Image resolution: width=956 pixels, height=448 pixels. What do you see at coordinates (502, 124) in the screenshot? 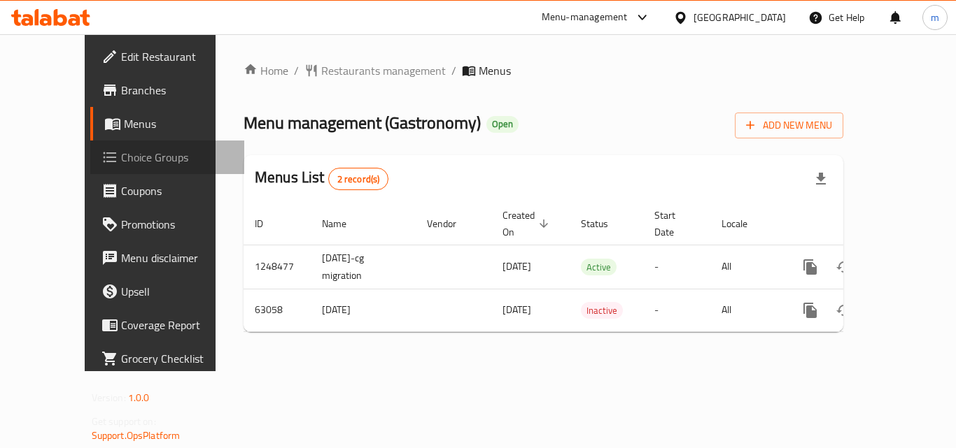
I see `span: Open` at bounding box center [502, 124].